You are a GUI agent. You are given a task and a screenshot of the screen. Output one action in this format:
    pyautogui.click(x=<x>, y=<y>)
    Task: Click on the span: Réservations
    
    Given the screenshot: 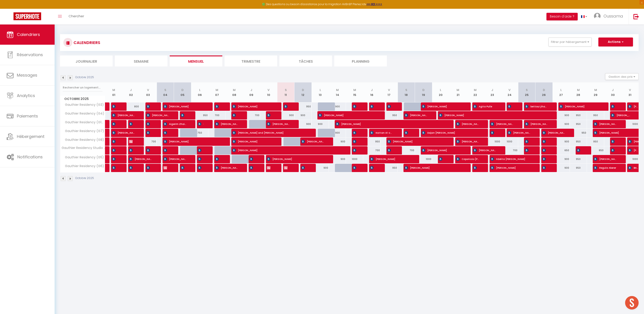 What is the action you would take?
    pyautogui.click(x=30, y=55)
    